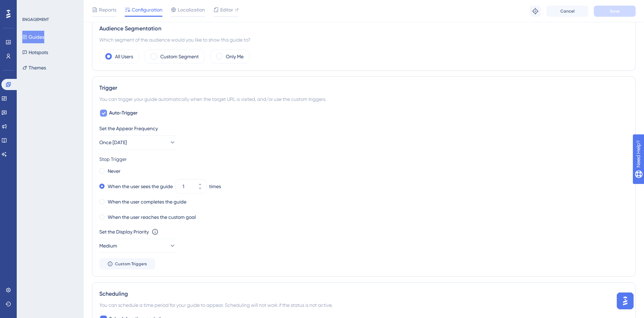  I want to click on label: Never, so click(114, 171).